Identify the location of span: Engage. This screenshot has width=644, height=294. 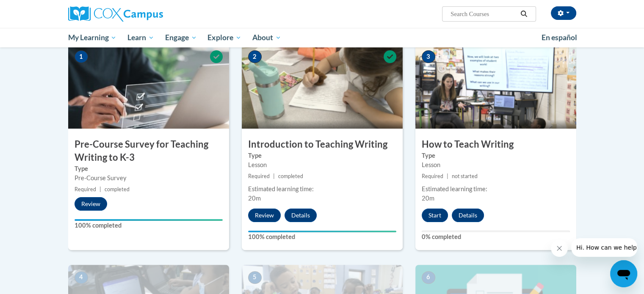
(181, 38).